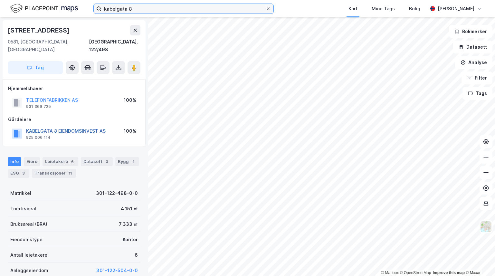  I want to click on div: Bolig, so click(414, 9).